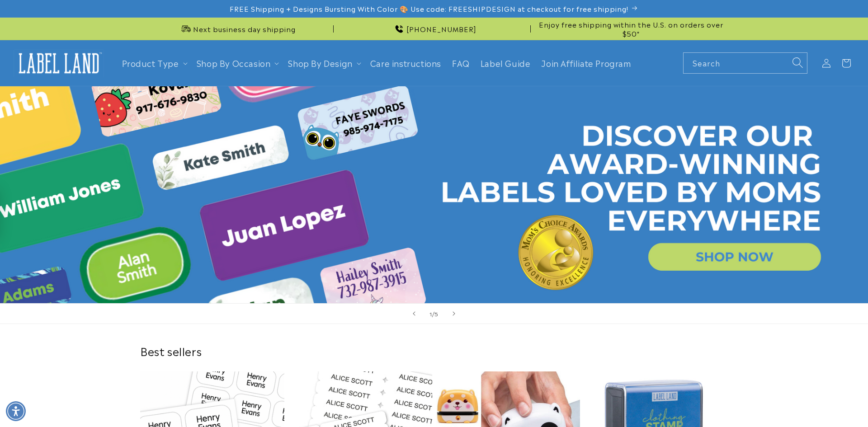 The width and height of the screenshot is (868, 427). Describe the element at coordinates (436, 313) in the screenshot. I see `span: 5` at that location.